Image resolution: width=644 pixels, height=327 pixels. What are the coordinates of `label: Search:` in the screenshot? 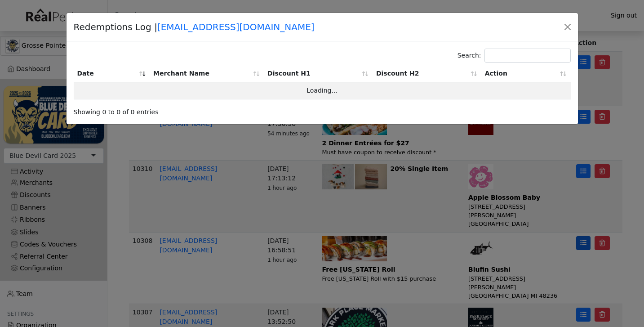 It's located at (514, 55).